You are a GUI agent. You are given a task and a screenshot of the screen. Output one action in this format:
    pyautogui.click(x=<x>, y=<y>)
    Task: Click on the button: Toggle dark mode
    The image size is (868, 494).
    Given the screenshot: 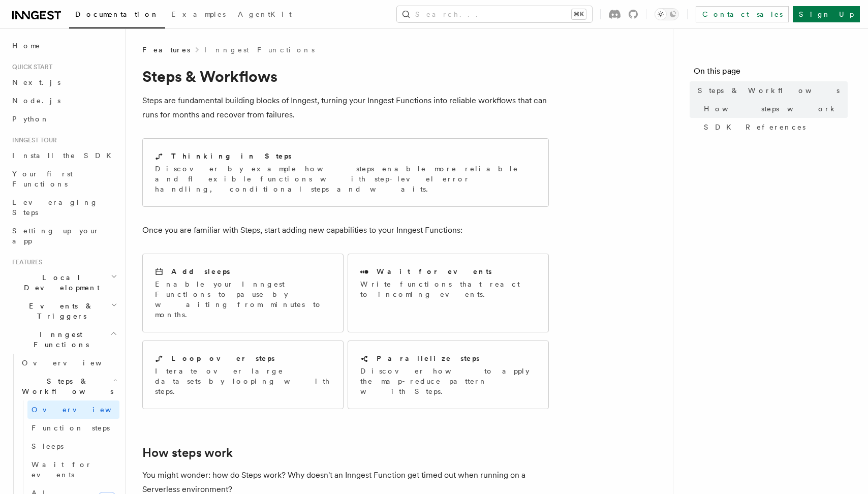 What is the action you would take?
    pyautogui.click(x=667, y=14)
    